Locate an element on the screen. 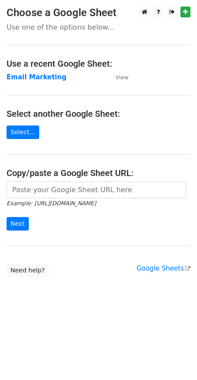  a: Email Marketing is located at coordinates (36, 77).